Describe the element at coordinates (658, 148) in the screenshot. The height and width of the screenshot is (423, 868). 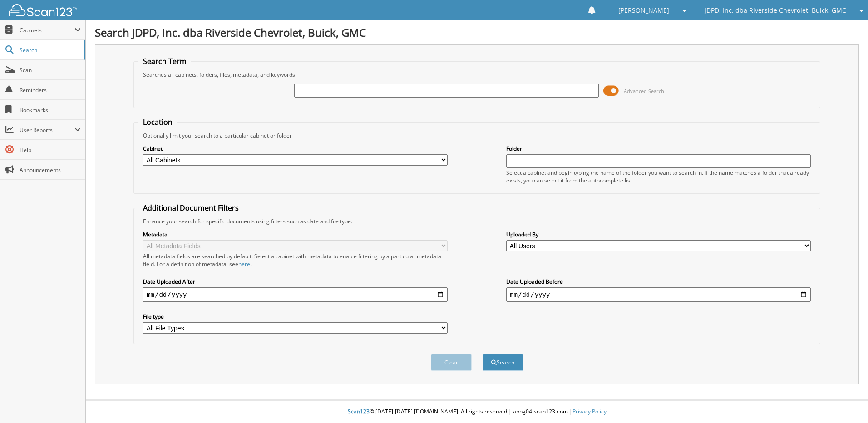
I see `label: Folder` at that location.